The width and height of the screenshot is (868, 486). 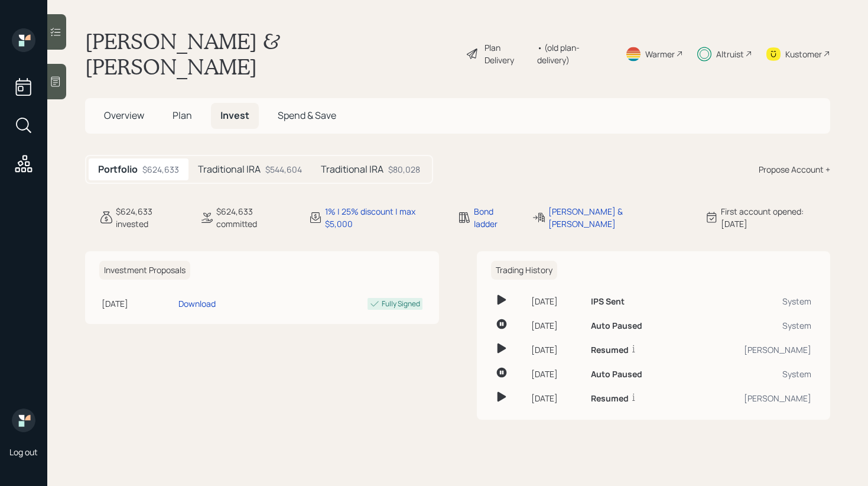 I want to click on div: $80,028, so click(x=404, y=169).